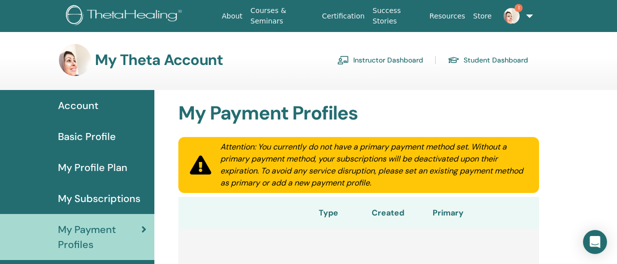 The width and height of the screenshot is (617, 264). Describe the element at coordinates (374, 165) in the screenshot. I see `div: Attention: You currently do not have a primary payment method set. Without a primary payment meth...` at that location.